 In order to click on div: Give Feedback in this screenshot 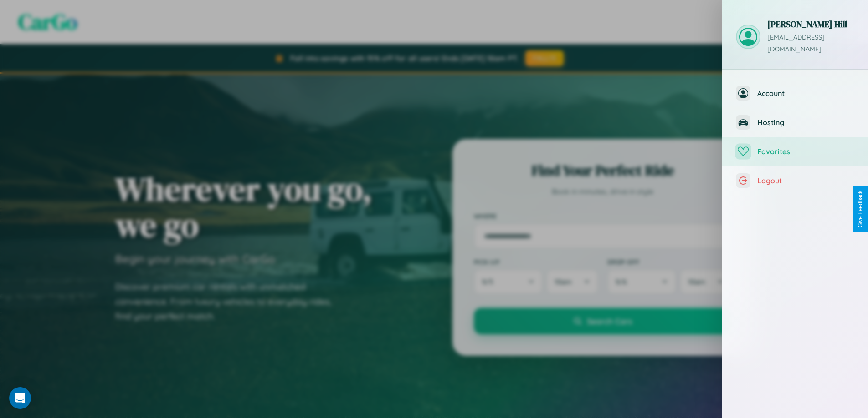, I will do `click(860, 209)`.